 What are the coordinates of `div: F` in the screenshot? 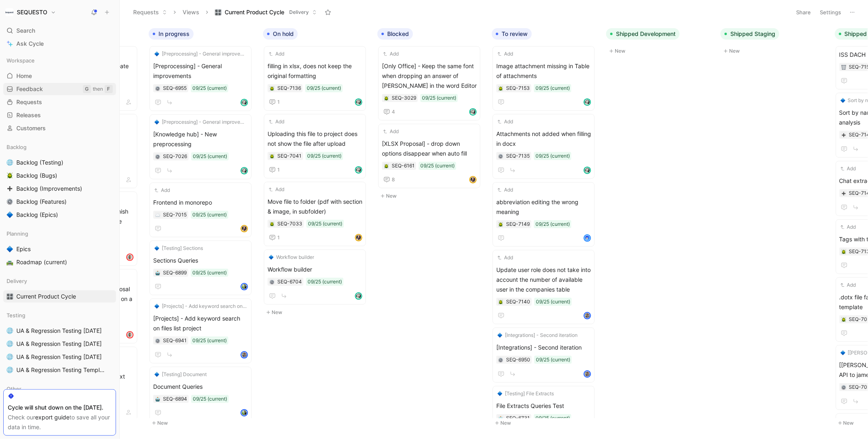 It's located at (109, 89).